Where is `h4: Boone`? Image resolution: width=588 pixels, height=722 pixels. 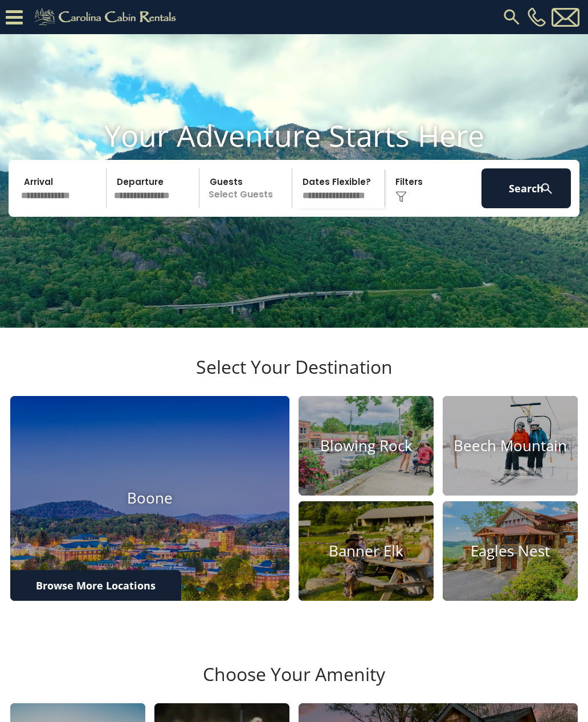
h4: Boone is located at coordinates (150, 499).